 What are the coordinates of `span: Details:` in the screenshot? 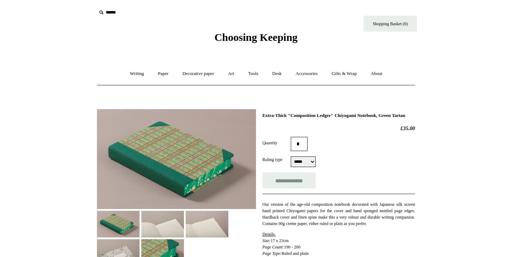 It's located at (269, 234).